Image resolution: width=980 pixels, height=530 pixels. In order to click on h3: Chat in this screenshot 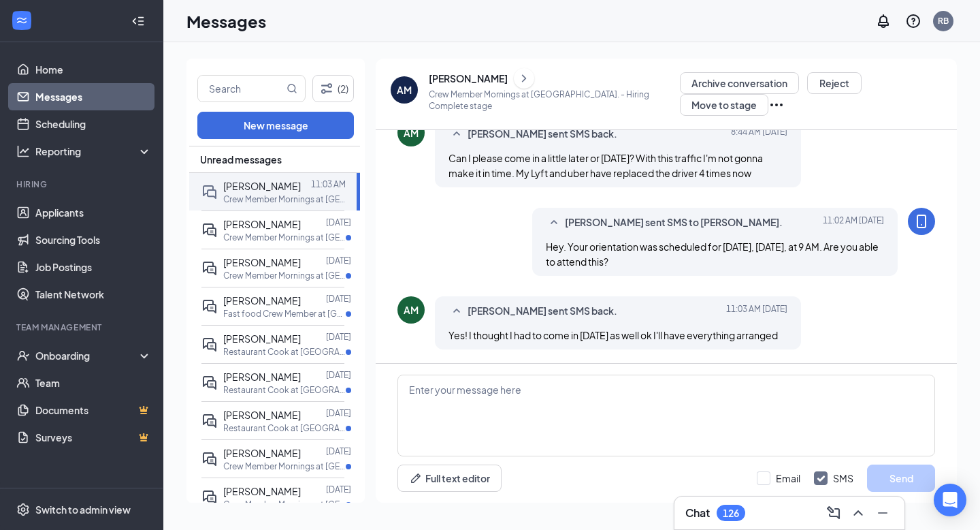, I will do `click(697, 512)`.